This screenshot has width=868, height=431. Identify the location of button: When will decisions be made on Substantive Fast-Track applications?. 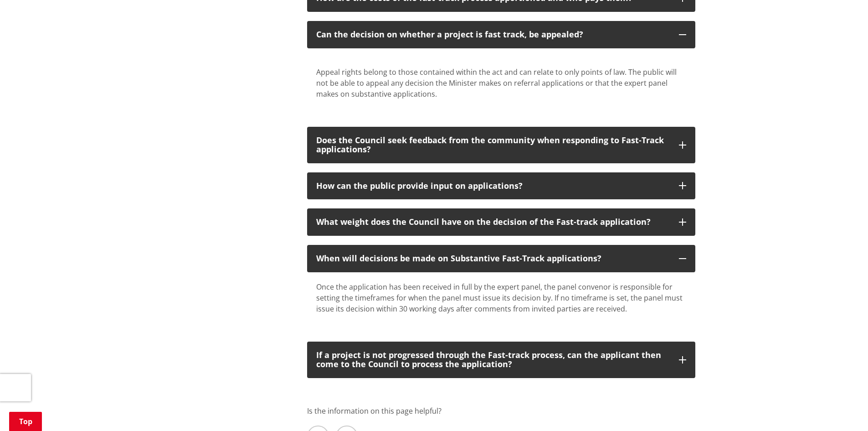
(501, 258).